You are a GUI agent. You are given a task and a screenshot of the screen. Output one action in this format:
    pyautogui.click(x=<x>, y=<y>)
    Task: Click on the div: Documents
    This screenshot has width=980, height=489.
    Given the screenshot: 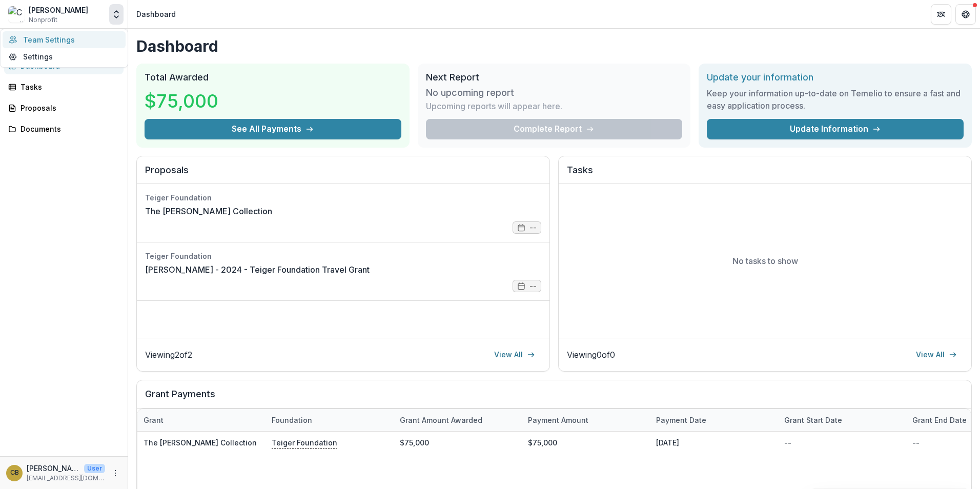 What is the action you would take?
    pyautogui.click(x=68, y=129)
    